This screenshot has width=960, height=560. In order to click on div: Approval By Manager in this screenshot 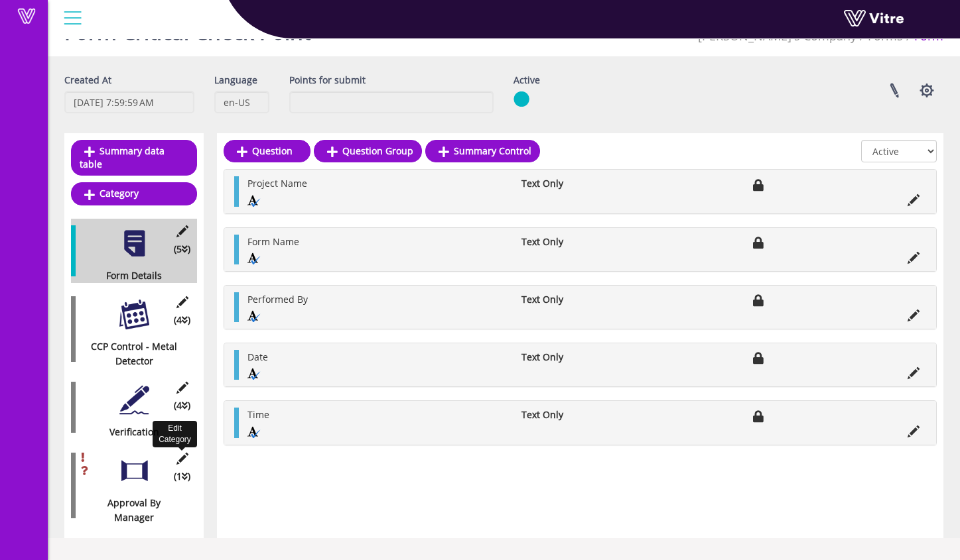, I will do `click(129, 510)`.